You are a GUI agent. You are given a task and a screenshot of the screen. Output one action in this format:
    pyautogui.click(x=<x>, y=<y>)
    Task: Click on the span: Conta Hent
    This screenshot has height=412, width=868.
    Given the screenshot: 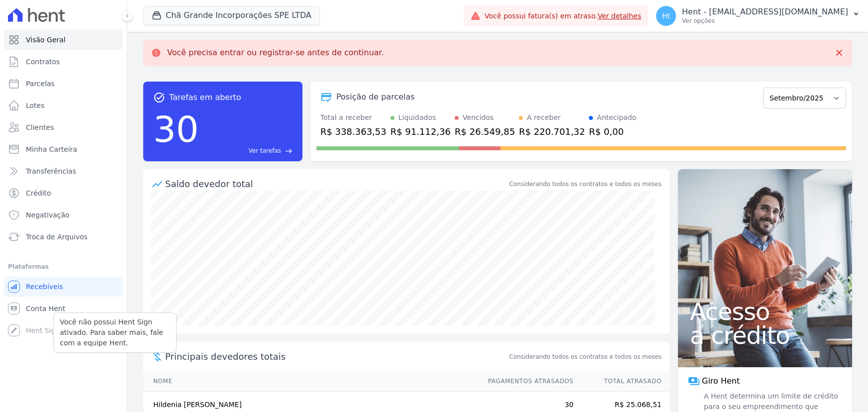 What is the action you would take?
    pyautogui.click(x=45, y=308)
    